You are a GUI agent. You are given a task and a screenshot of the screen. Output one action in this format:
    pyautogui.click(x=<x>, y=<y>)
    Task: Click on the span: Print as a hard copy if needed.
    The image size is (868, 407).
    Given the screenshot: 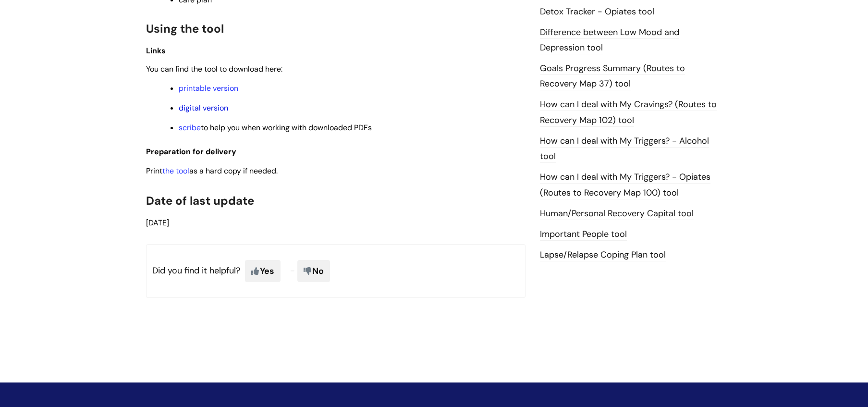 What is the action you would take?
    pyautogui.click(x=212, y=170)
    